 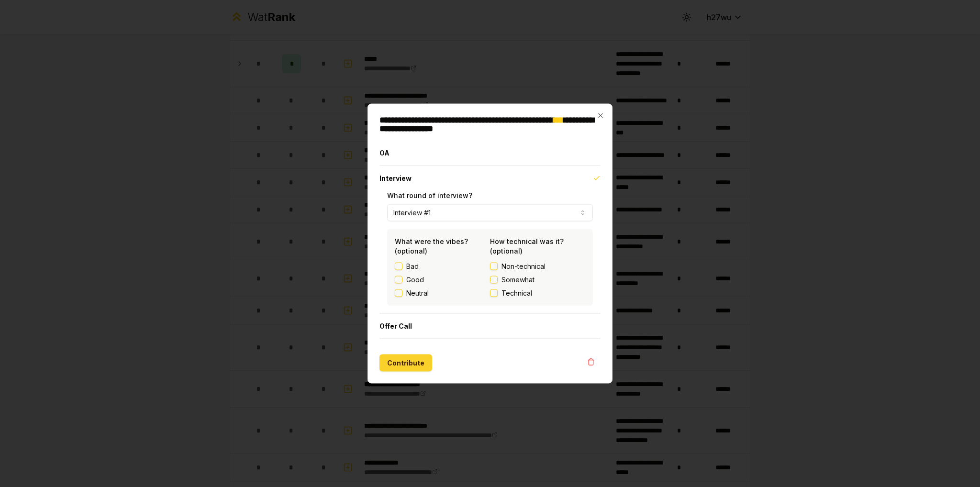 What do you see at coordinates (494, 266) in the screenshot?
I see `button: Non-technical` at bounding box center [494, 266].